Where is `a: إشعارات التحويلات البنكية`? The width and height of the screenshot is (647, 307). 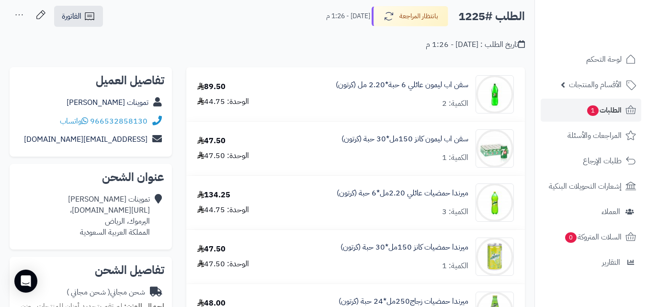
a: إشعارات التحويلات البنكية is located at coordinates (591, 186).